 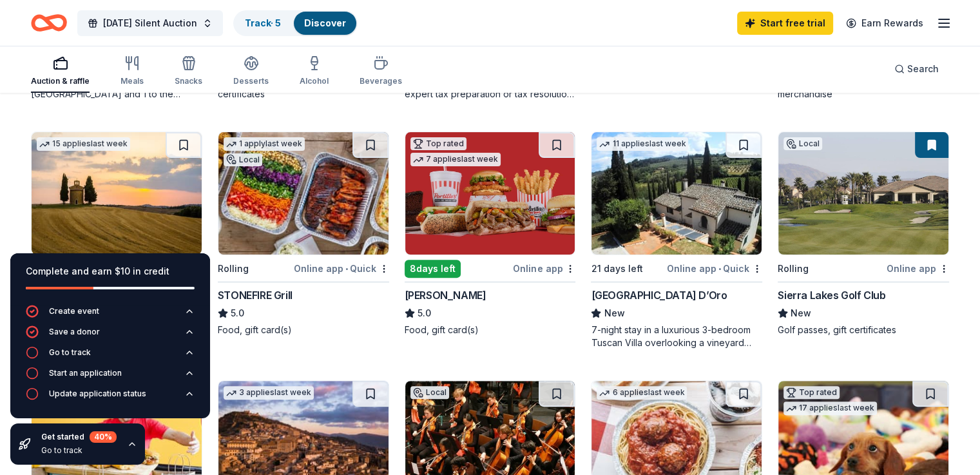 I want to click on button: Go to track, so click(x=110, y=356).